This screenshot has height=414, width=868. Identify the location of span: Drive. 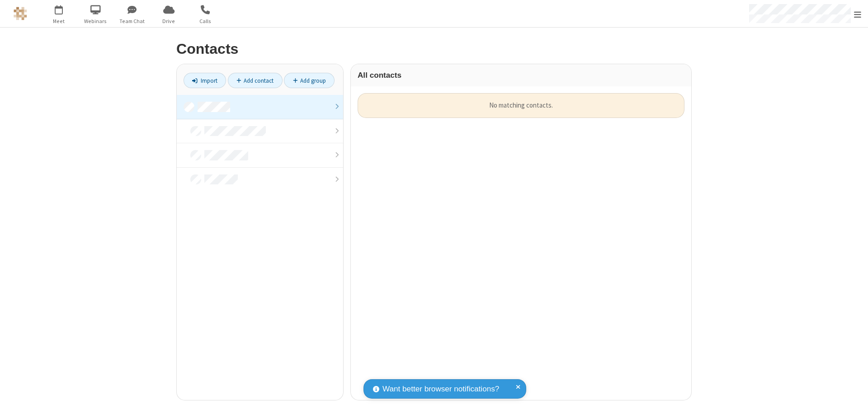
(168, 21).